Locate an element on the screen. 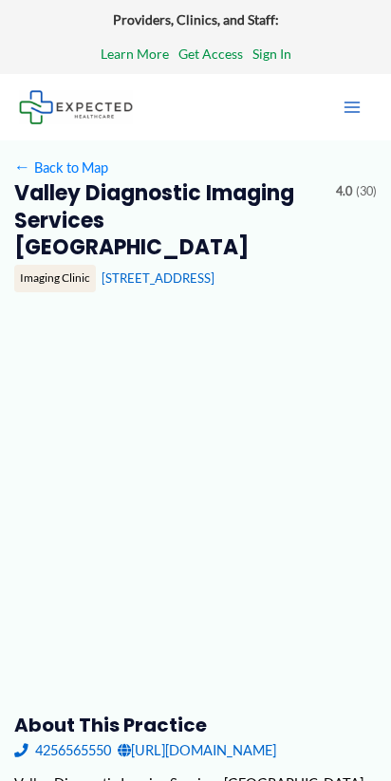  span: 4.0 is located at coordinates (343, 192).